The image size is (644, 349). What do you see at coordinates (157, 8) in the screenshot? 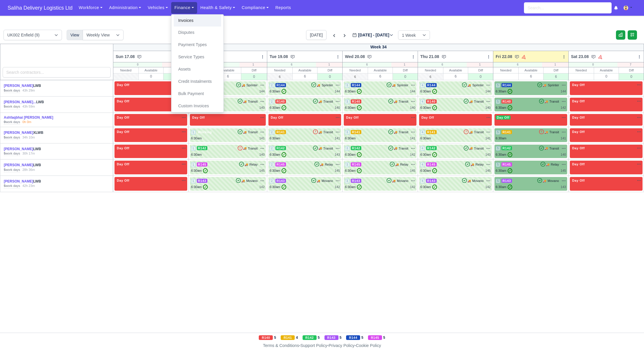
I see `a: Vehicles` at bounding box center [157, 8].